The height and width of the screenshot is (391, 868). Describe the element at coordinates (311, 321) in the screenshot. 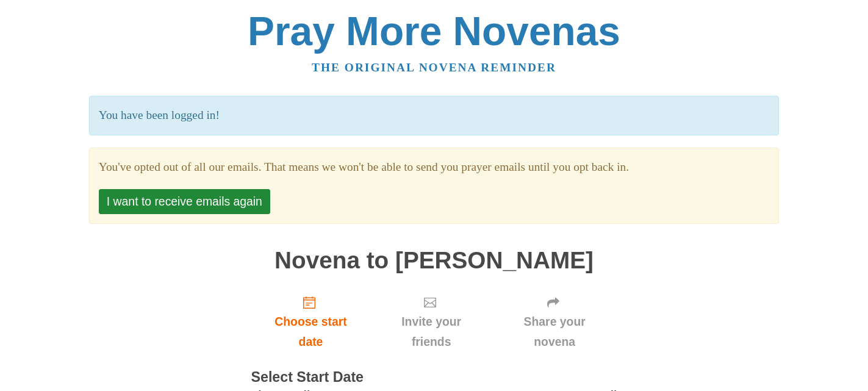

I see `a: Choose start date` at that location.